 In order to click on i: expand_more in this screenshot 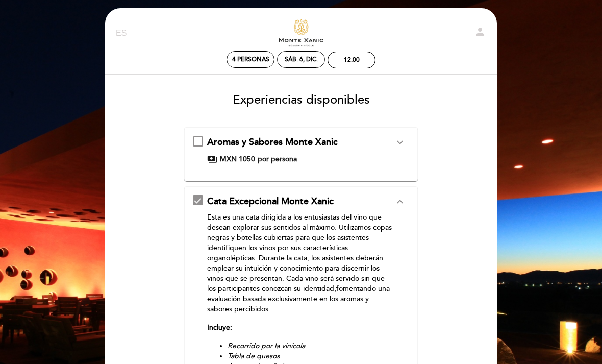, I will do `click(400, 142)`.